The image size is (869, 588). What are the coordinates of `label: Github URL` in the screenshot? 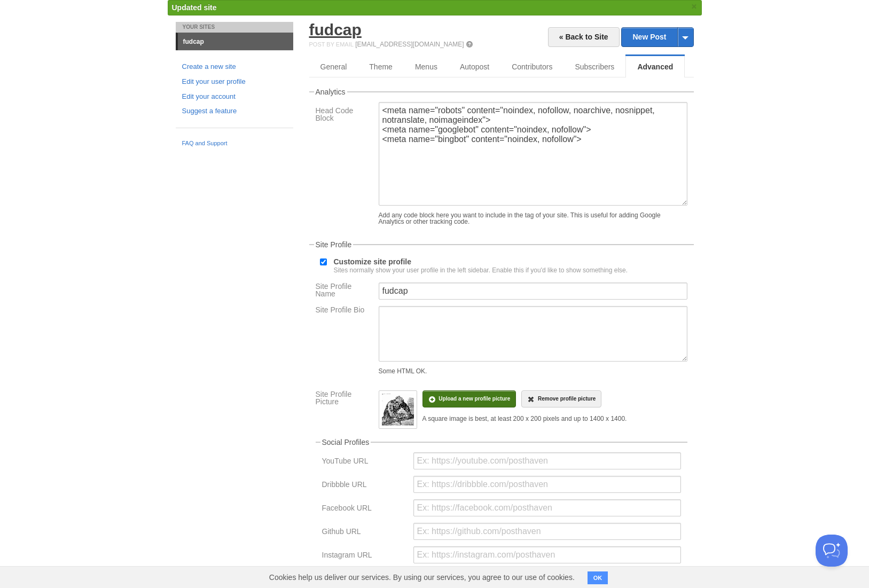 It's located at (364, 532).